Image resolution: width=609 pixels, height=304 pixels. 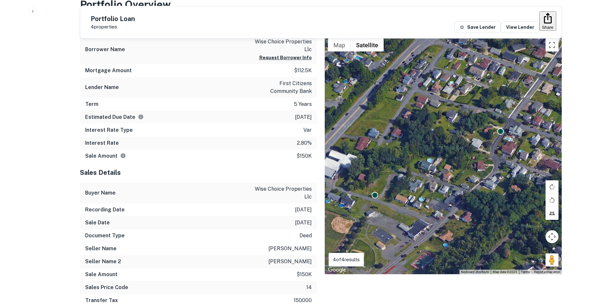 I want to click on h6: Seller Name 2, so click(x=103, y=261).